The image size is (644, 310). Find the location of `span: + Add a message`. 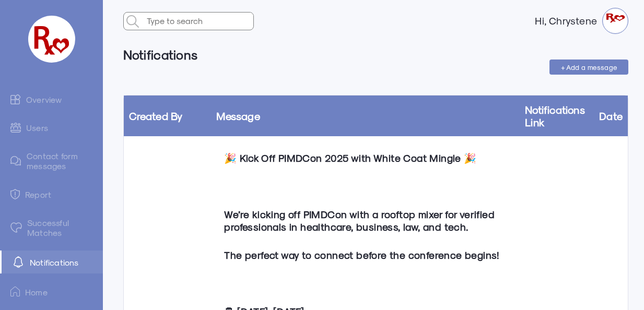

span: + Add a message is located at coordinates (589, 67).